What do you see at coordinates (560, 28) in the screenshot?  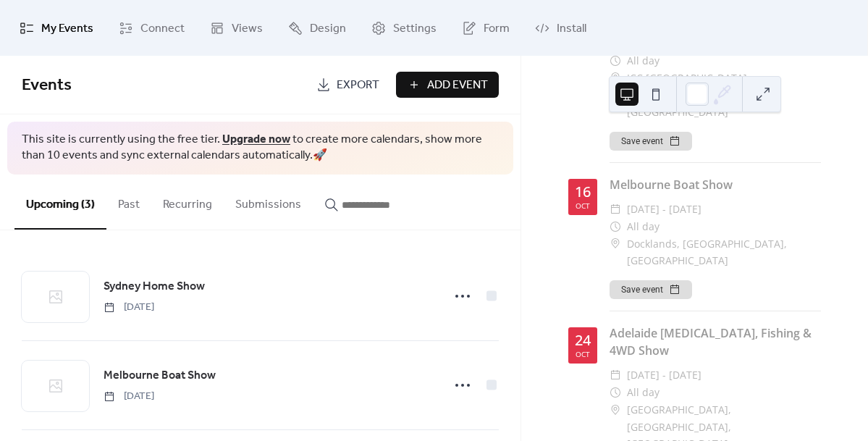 I see `a: Install` at bounding box center [560, 28].